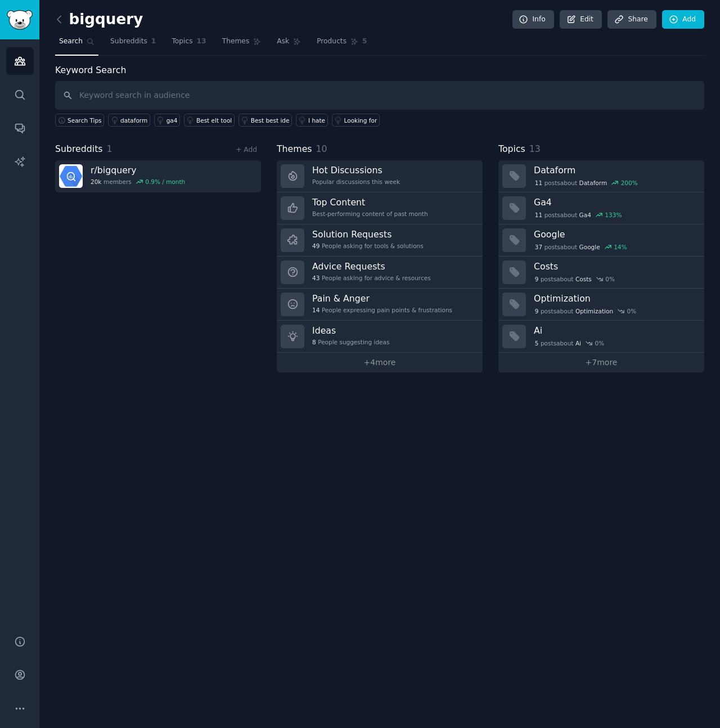 This screenshot has height=728, width=720. I want to click on span: Products, so click(331, 42).